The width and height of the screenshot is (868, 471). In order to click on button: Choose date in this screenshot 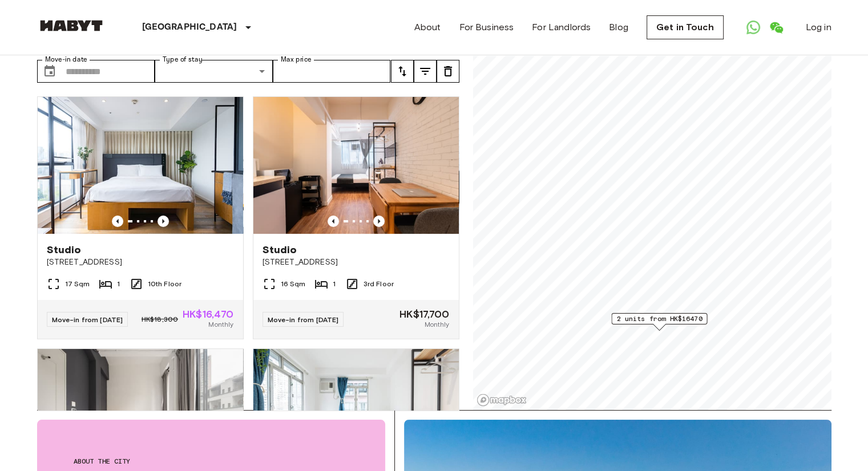, I will do `click(49, 71)`.